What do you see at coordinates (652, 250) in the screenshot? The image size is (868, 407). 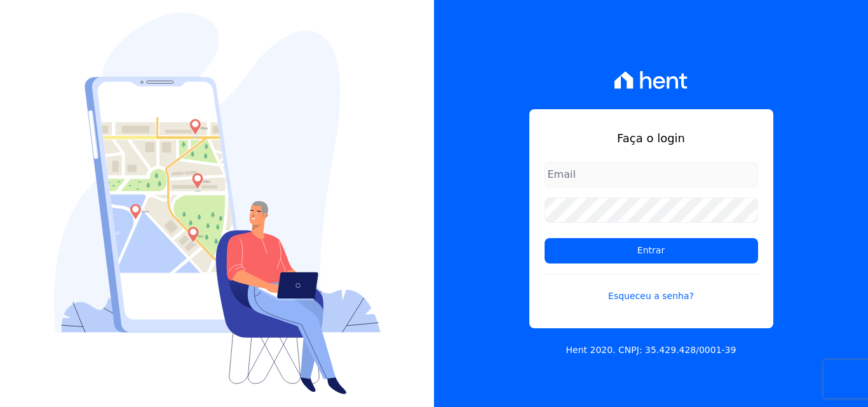 I see `input: Entrar` at bounding box center [652, 250].